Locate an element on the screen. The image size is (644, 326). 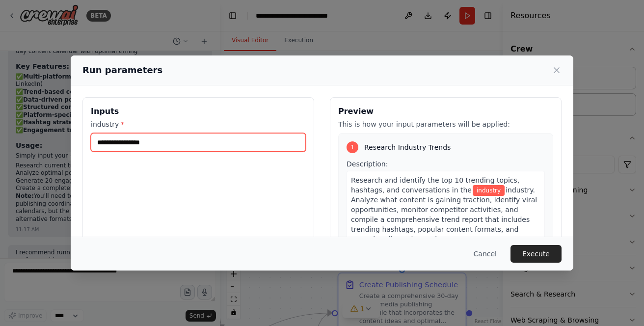
p: This is how your input parameters will be applied: is located at coordinates (445, 124).